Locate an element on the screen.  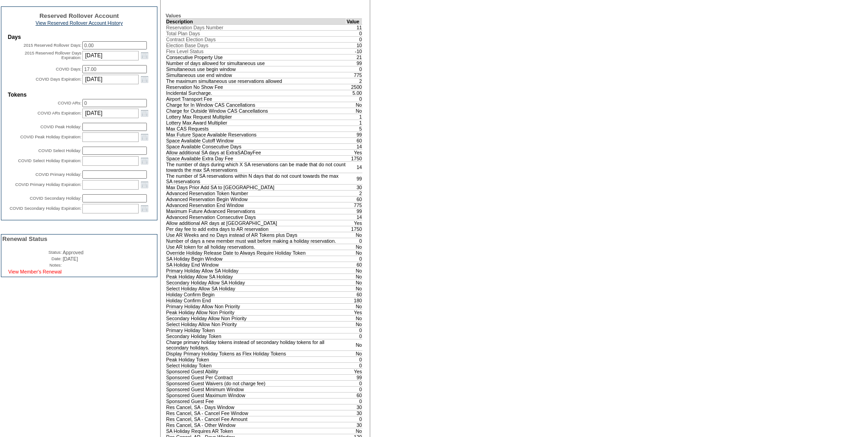
td: Sponsored Guest Per Contract is located at coordinates (256, 377).